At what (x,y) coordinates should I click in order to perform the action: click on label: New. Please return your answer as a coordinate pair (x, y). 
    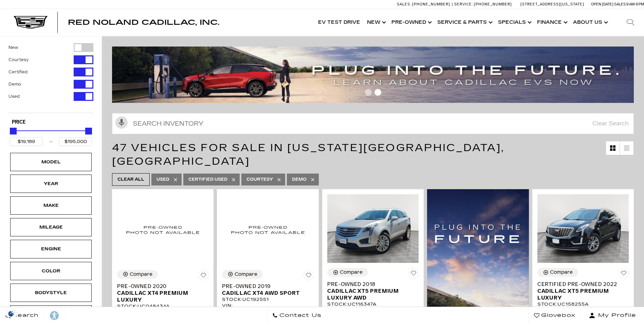
    Looking at the image, I should click on (13, 47).